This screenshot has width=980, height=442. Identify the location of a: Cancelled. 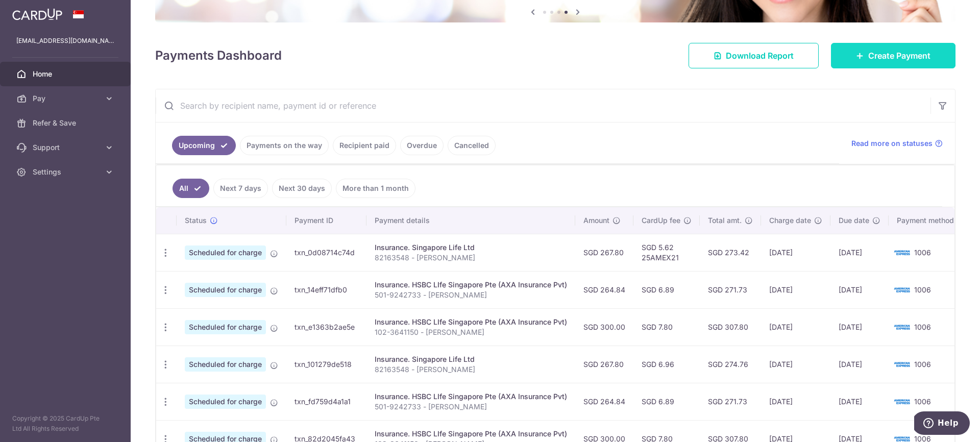
(471, 145).